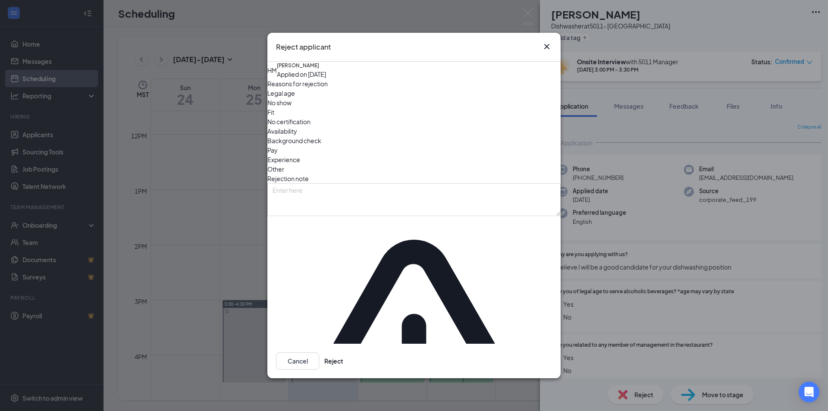 This screenshot has height=411, width=828. What do you see at coordinates (281, 93) in the screenshot?
I see `span: Legal age` at bounding box center [281, 93].